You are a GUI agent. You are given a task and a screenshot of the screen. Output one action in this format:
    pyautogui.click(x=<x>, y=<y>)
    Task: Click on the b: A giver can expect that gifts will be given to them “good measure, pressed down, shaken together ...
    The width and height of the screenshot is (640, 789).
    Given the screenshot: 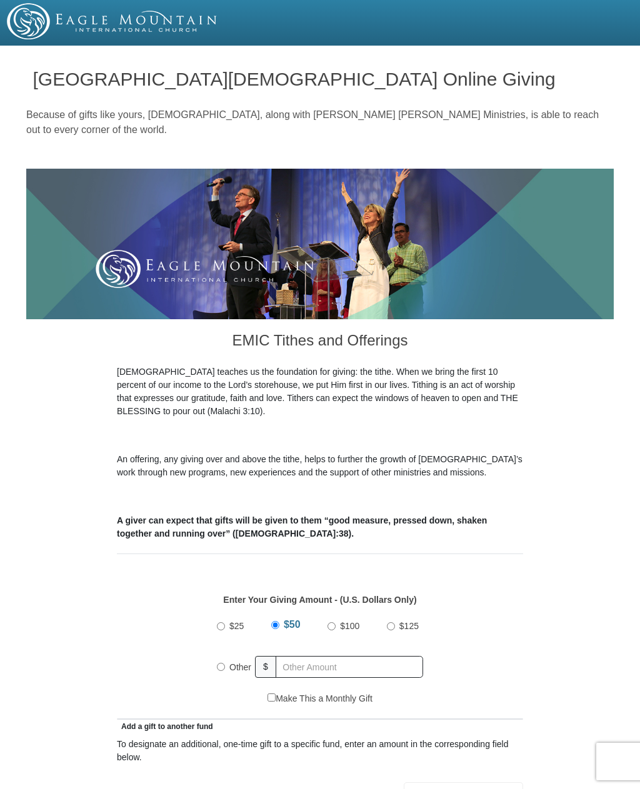 What is the action you would take?
    pyautogui.click(x=302, y=527)
    